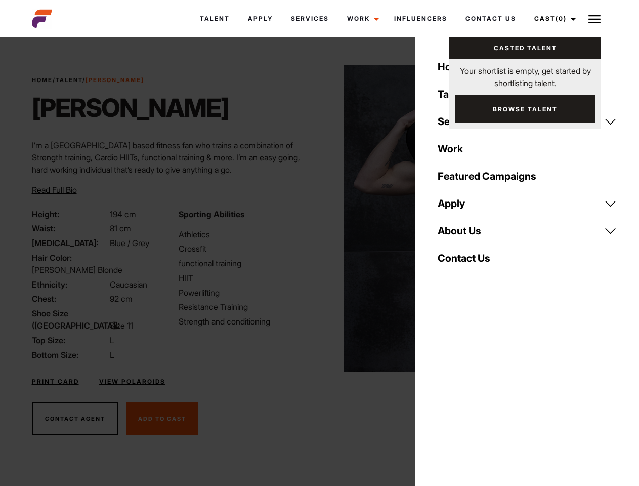 This screenshot has width=639, height=486. Describe the element at coordinates (54, 190) in the screenshot. I see `button: Read Full Bio` at that location.